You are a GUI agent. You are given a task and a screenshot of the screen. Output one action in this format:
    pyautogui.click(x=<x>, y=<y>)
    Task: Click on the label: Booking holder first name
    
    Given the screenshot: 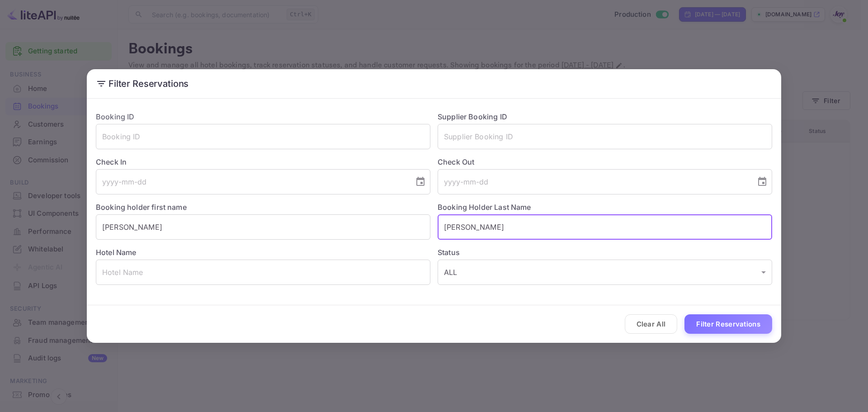 What is the action you would take?
    pyautogui.click(x=141, y=207)
    